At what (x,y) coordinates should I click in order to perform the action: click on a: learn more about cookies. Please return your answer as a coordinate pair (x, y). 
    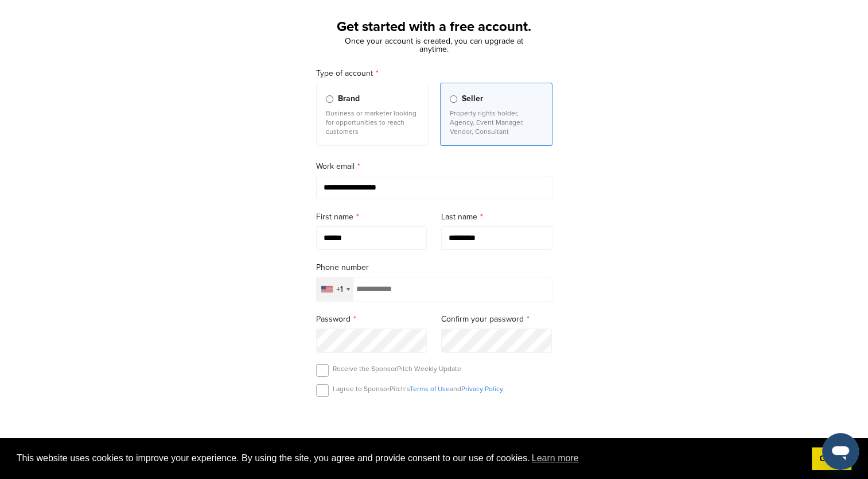
    Looking at the image, I should click on (556, 458).